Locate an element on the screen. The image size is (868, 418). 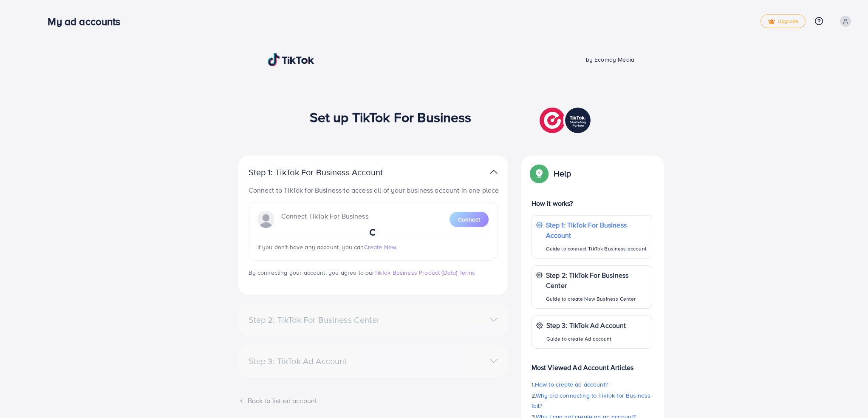
p: Guide to create New Business Center is located at coordinates (596, 299).